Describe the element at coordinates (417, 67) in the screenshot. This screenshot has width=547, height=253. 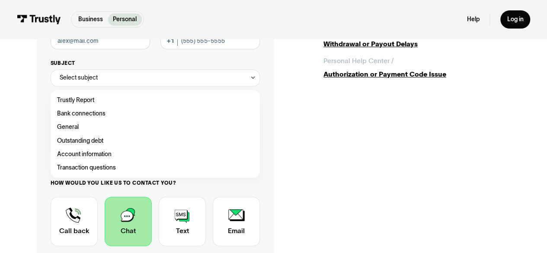
I see `a: Personal Help Center /Authorization or Payment Code Issue` at that location.